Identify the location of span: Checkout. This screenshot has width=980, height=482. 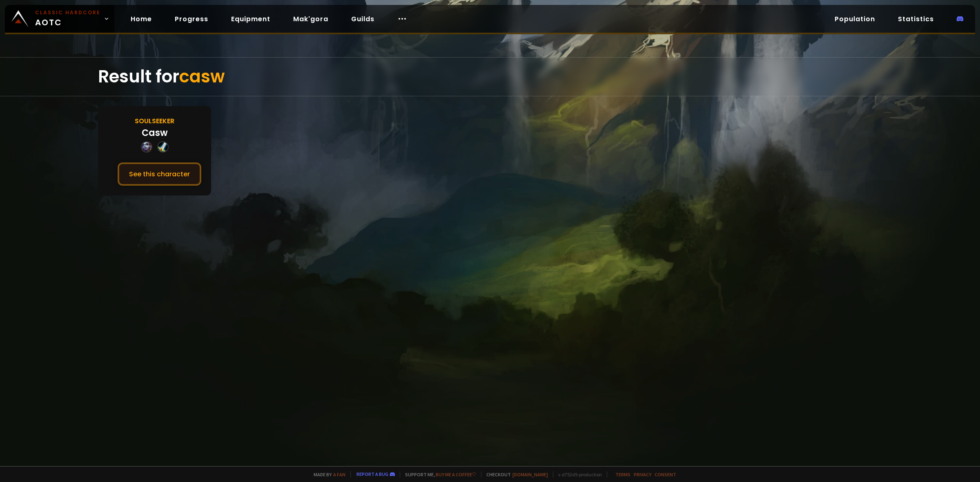
(514, 474).